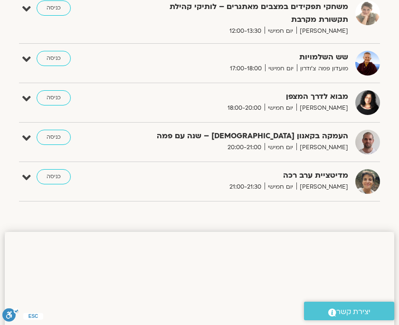  Describe the element at coordinates (349, 310) in the screenshot. I see `a: יצירת קשר` at that location.